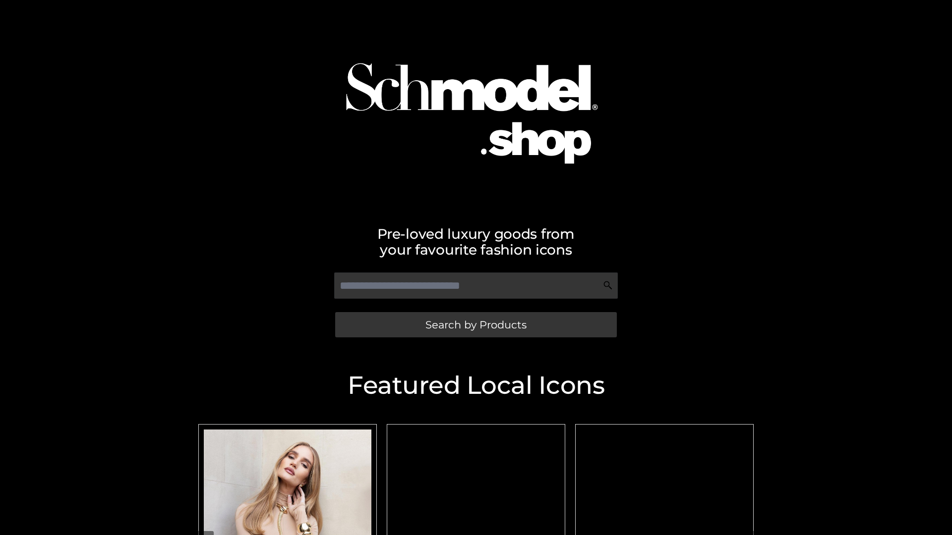  I want to click on img: Search Icon, so click(608, 285).